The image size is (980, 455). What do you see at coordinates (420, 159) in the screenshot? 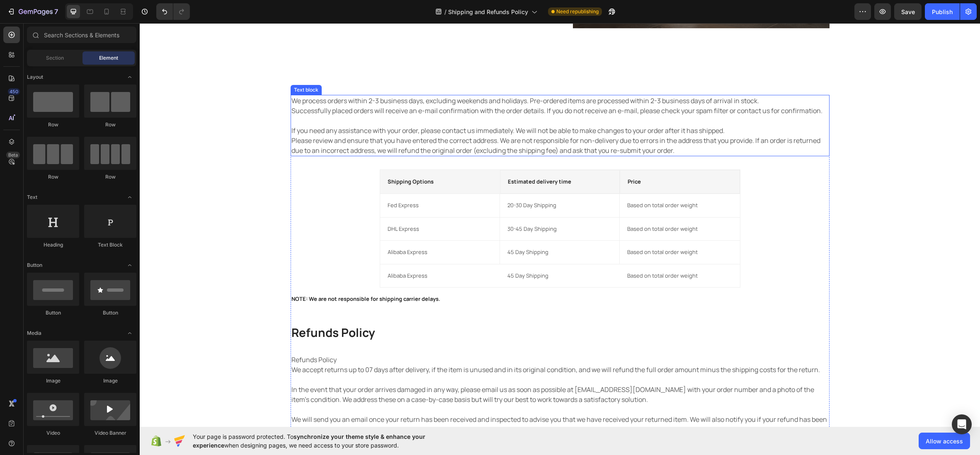
I see `p: Estimated delivery time` at bounding box center [420, 159].